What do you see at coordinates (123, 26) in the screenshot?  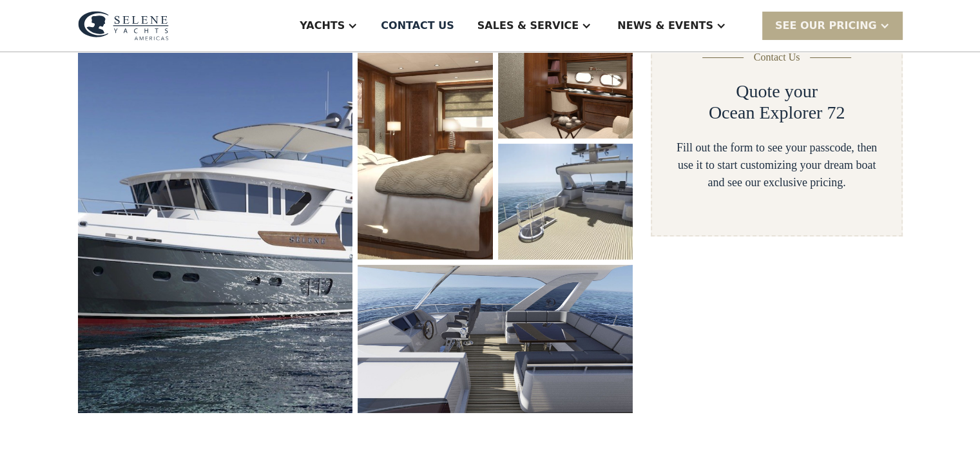 I see `img: logo` at bounding box center [123, 26].